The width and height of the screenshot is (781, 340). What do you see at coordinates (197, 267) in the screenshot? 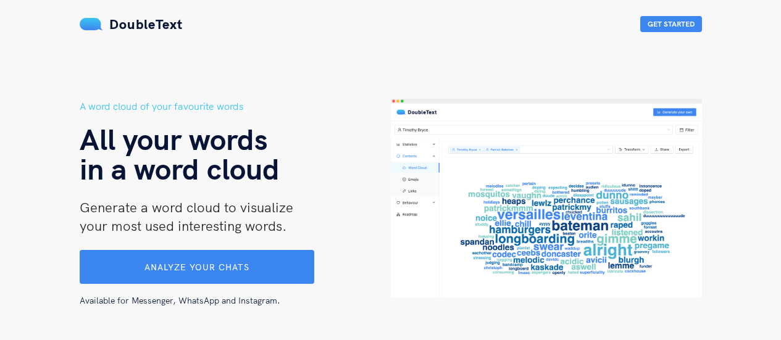
I see `a: Analyze your chats` at bounding box center [197, 267].